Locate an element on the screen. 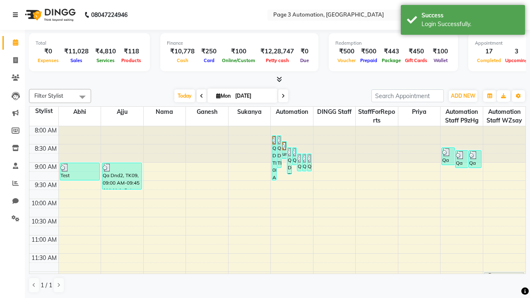  div: 17 is located at coordinates (489, 51).